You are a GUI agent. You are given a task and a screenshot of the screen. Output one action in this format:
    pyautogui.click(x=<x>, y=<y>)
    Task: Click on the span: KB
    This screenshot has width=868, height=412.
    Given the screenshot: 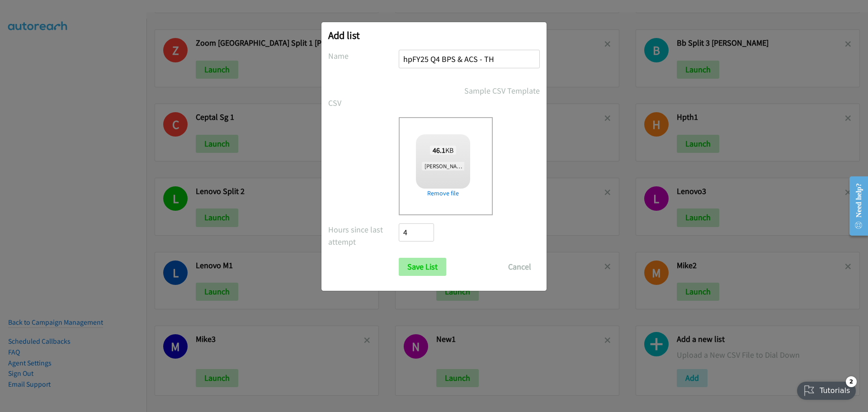 What is the action you would take?
    pyautogui.click(x=443, y=150)
    